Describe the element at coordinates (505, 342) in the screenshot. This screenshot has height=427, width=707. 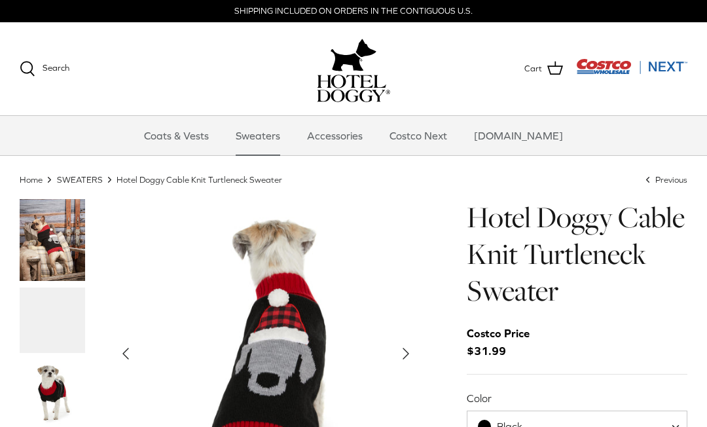
I see `span: $31.99` at that location.